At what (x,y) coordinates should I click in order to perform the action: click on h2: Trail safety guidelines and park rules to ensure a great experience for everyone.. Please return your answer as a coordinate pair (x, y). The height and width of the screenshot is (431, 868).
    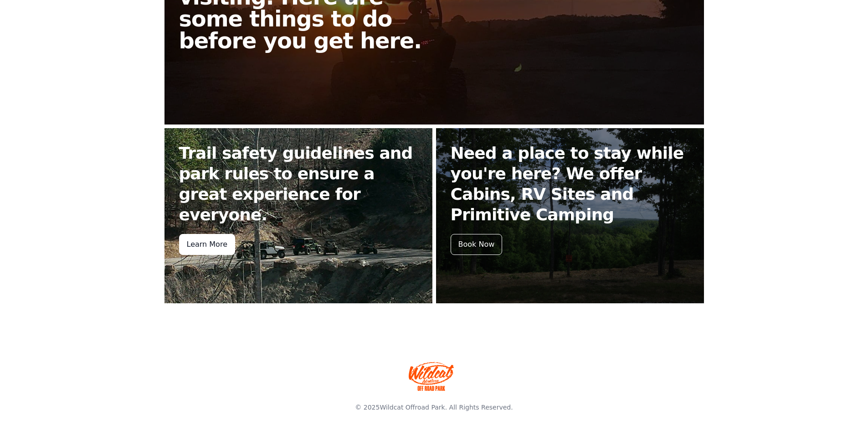
    Looking at the image, I should click on (298, 184).